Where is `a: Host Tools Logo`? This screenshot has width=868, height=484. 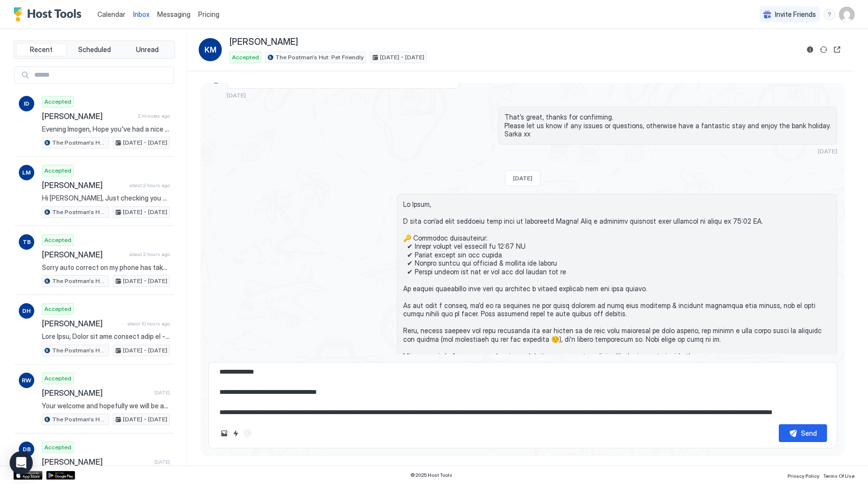 a: Host Tools Logo is located at coordinates (49, 15).